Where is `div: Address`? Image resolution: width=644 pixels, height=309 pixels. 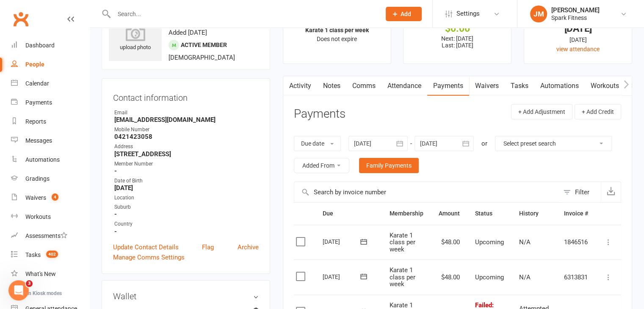 div: Address is located at coordinates (186, 146).